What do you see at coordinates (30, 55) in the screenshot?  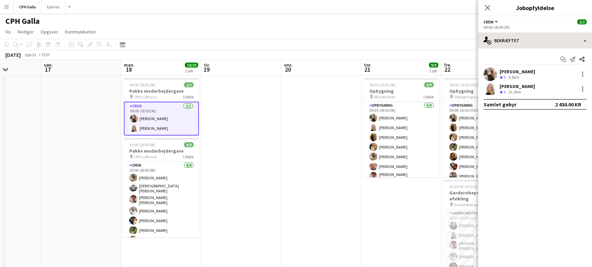 I see `span: Uge 33` at bounding box center [30, 55].